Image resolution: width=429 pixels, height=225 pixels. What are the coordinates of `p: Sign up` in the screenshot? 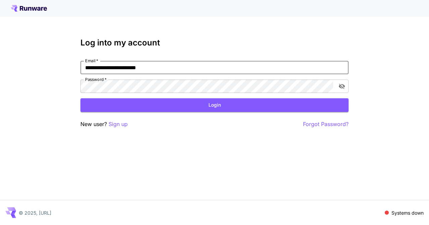 It's located at (118, 124).